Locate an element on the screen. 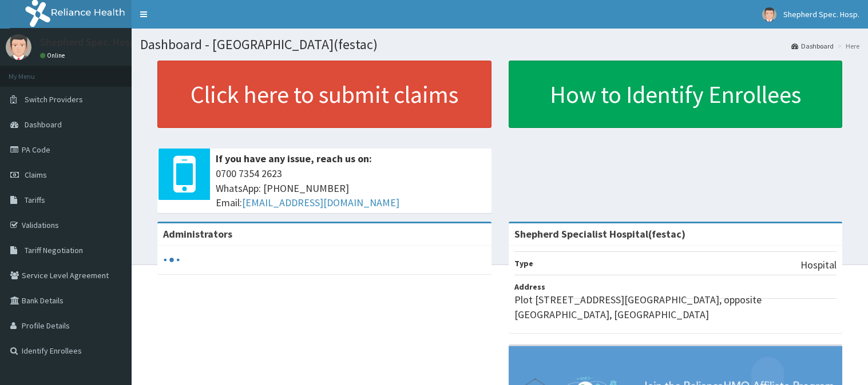 This screenshot has height=385, width=868. span: Dashboard is located at coordinates (43, 125).